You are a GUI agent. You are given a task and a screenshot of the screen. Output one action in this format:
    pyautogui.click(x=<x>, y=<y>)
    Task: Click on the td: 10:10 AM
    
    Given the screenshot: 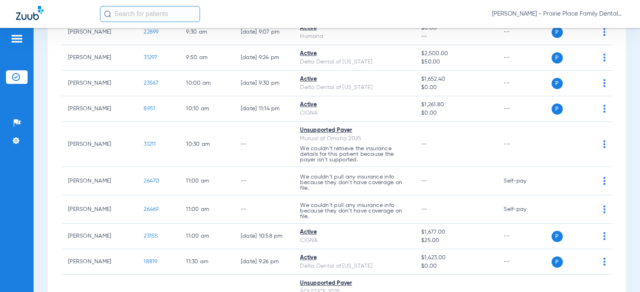 What is the action you would take?
    pyautogui.click(x=207, y=109)
    